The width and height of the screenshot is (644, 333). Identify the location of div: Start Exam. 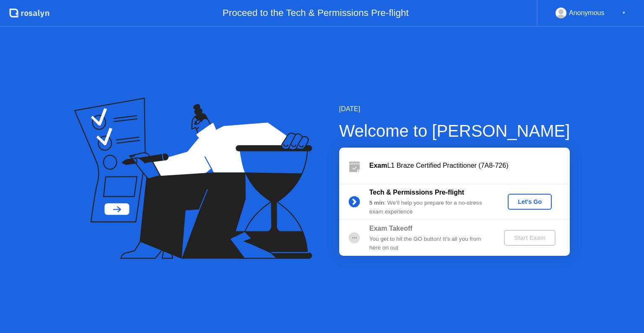
(529, 238).